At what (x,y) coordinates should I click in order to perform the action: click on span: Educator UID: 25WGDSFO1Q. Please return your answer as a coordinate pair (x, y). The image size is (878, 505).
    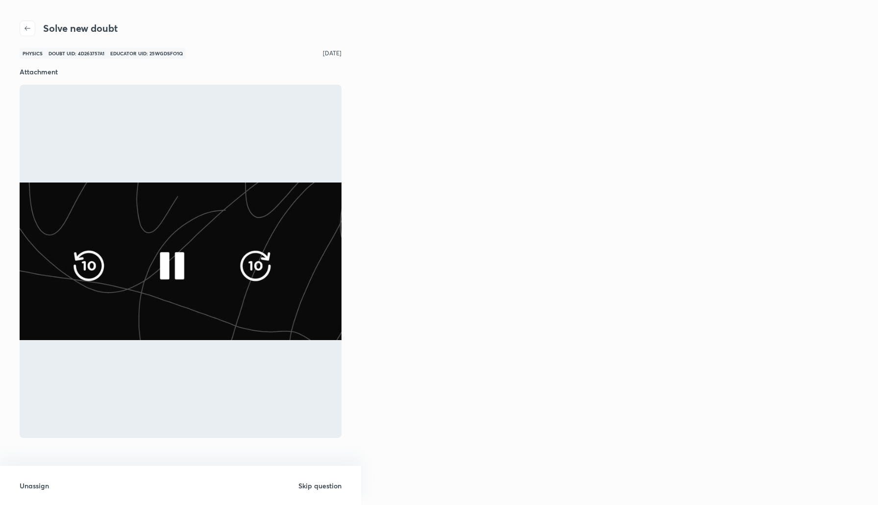
    Looking at the image, I should click on (146, 53).